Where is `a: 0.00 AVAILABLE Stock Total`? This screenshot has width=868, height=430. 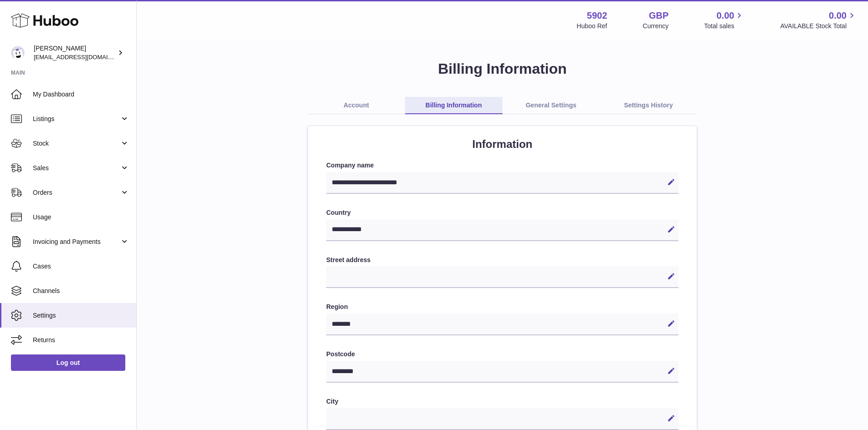 a: 0.00 AVAILABLE Stock Total is located at coordinates (818, 20).